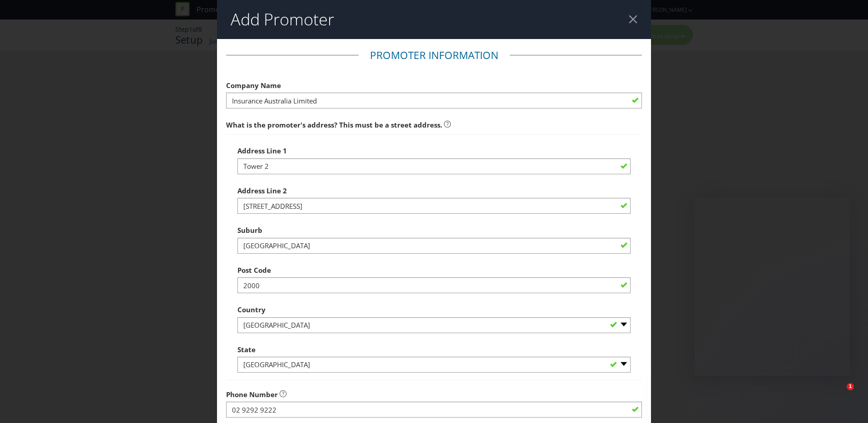 Image resolution: width=868 pixels, height=423 pixels. What do you see at coordinates (262, 150) in the screenshot?
I see `span: Address Line 1` at bounding box center [262, 150].